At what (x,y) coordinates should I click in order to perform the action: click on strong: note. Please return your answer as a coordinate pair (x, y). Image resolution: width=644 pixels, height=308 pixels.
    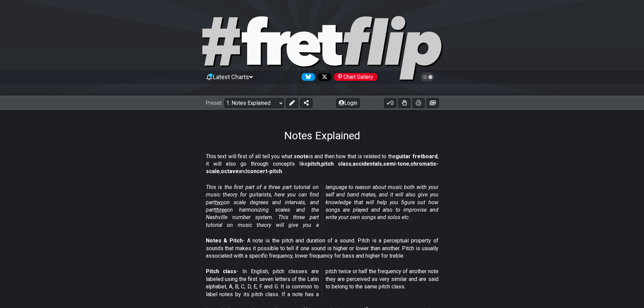
    Looking at the image, I should click on (303, 156).